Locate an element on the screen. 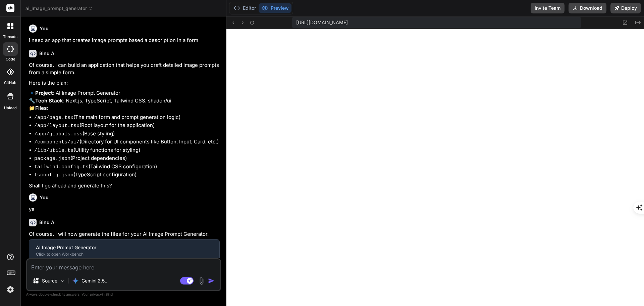 The height and width of the screenshot is (306, 644). img: settings is located at coordinates (11, 290).